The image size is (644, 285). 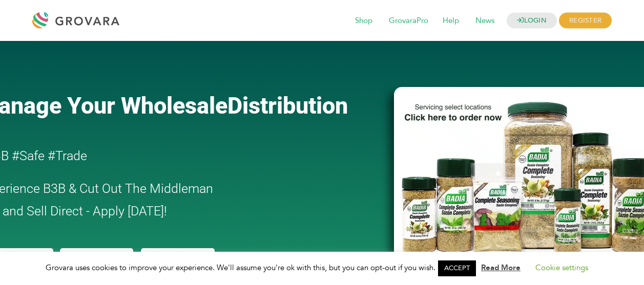 What do you see at coordinates (561, 267) in the screenshot?
I see `a: Cookie settings` at bounding box center [561, 267].